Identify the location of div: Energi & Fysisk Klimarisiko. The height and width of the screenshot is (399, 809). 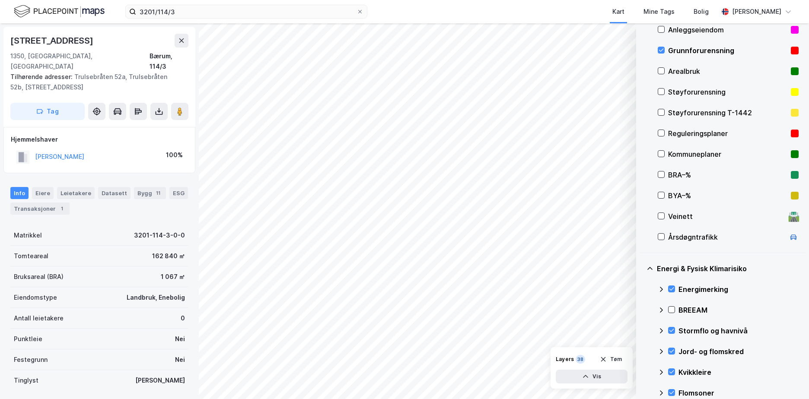
(727, 269).